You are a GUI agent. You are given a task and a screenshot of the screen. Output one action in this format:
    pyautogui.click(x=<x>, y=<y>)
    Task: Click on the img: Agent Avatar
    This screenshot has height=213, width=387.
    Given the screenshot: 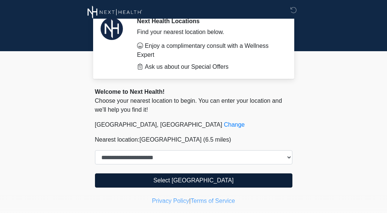 What is the action you would take?
    pyautogui.click(x=112, y=29)
    